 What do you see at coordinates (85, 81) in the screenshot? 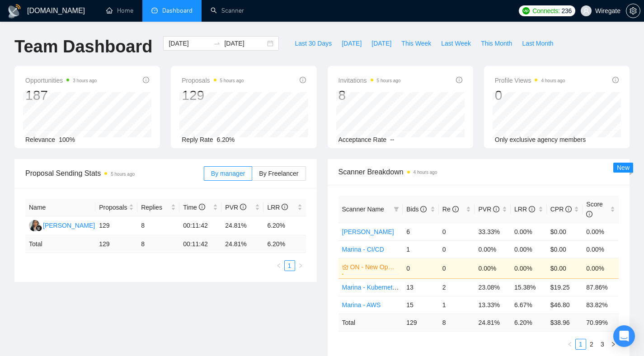
I see `time: 3 hours ago` at bounding box center [85, 81].